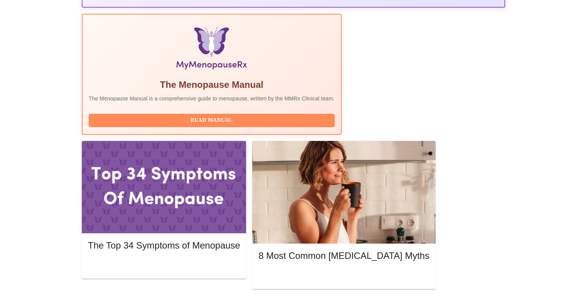 This screenshot has width=587, height=294. What do you see at coordinates (212, 99) in the screenshot?
I see `p: The Menopause Manual is a comprehensive guide to menopause, written by the MMRx Clinical team.` at bounding box center [212, 99].